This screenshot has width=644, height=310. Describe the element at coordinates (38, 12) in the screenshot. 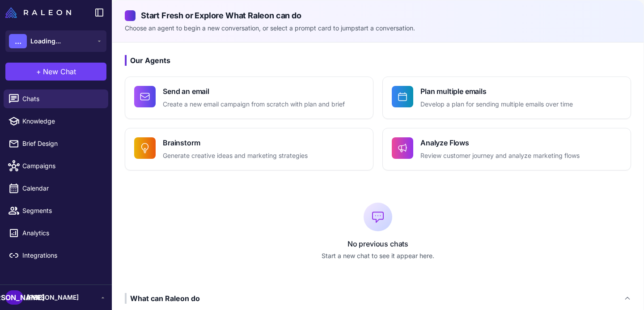

I see `img: Raleon Logo` at that location.